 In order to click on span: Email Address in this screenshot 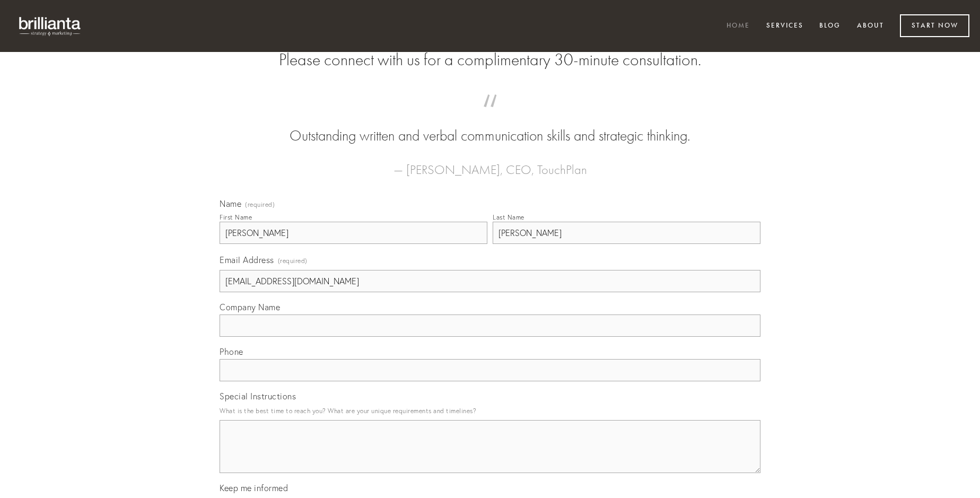, I will do `click(247, 260)`.